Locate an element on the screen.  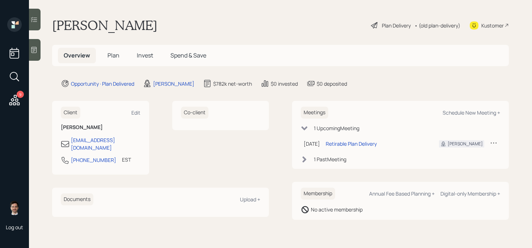
div: Plan Delivery is located at coordinates (397, 25).